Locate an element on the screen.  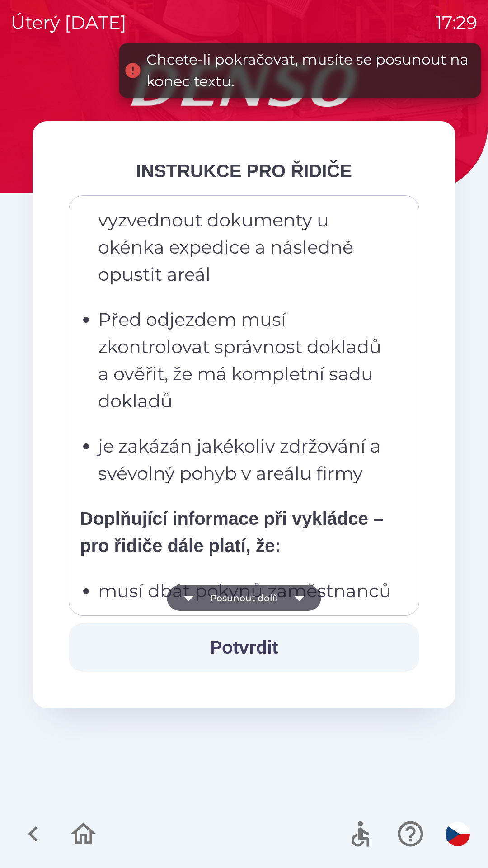
strong: Doplňující informace při vykládce – pro řidiče dále platí, že: is located at coordinates (231, 532).